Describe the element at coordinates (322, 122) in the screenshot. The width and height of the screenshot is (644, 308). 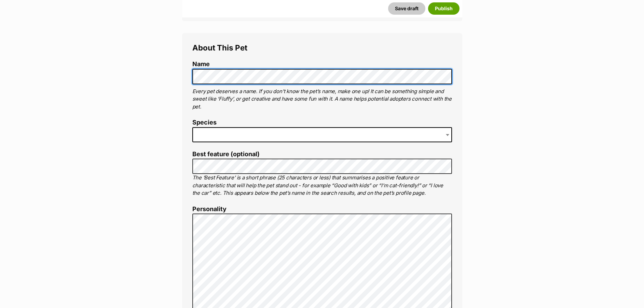
I see `label: Species` at that location.